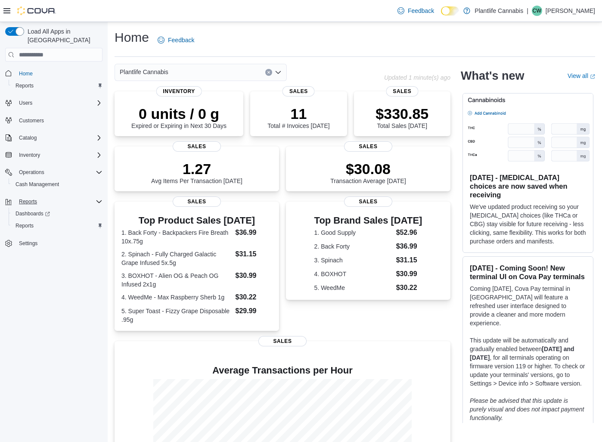 The width and height of the screenshot is (602, 442). Describe the element at coordinates (59, 103) in the screenshot. I see `span: Users` at that location.